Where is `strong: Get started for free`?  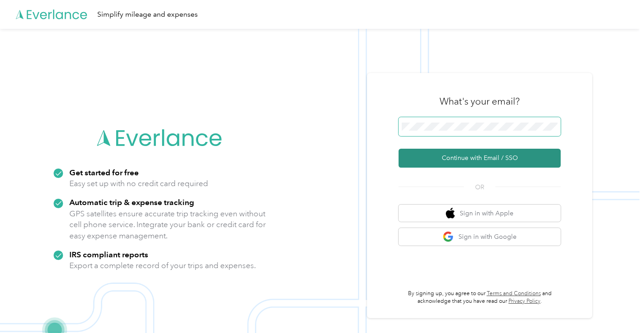 strong: Get started for free is located at coordinates (104, 172).